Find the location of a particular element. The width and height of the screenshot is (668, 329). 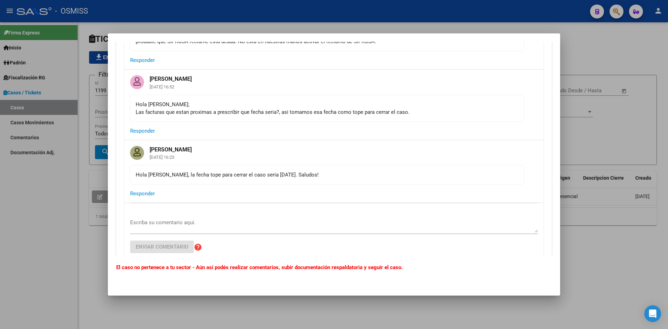

mat-icon: help is located at coordinates (198, 247).